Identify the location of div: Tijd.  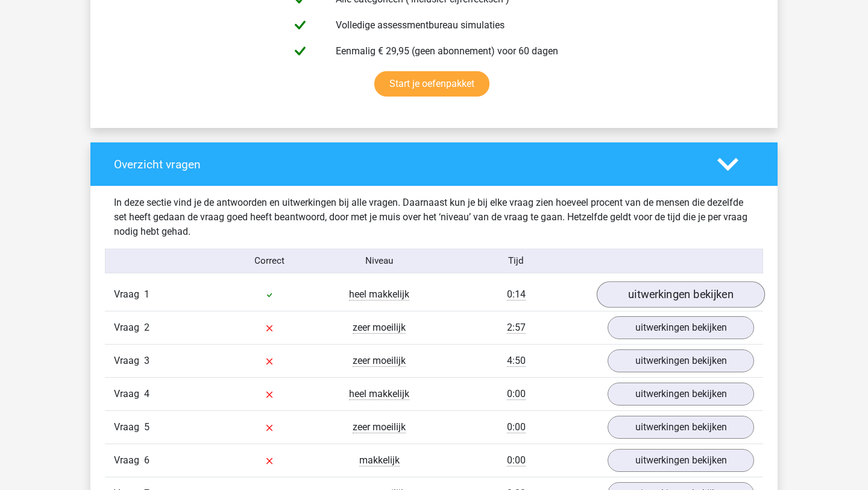
(516, 261).